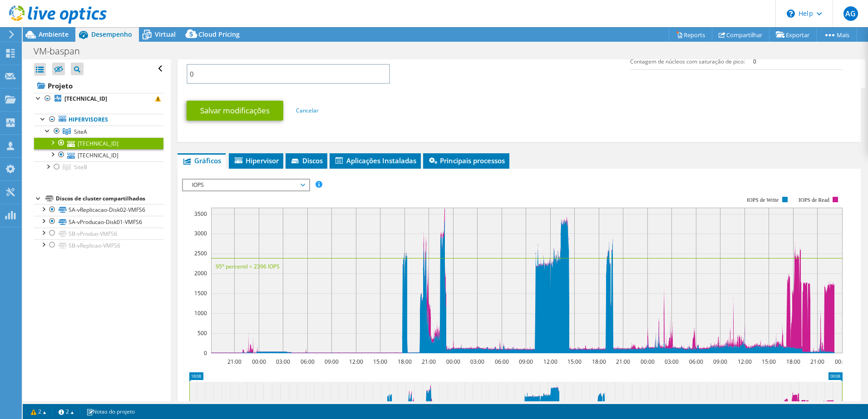  Describe the element at coordinates (308, 110) in the screenshot. I see `a: Cancelar` at that location.